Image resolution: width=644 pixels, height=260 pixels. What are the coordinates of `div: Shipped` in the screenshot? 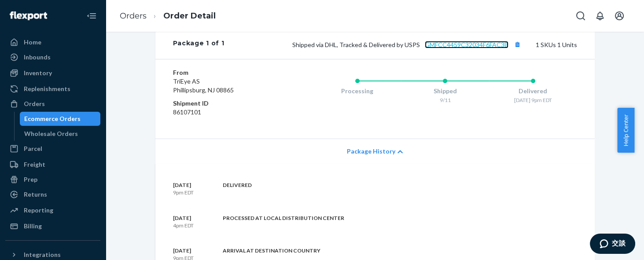 It's located at (445, 91).